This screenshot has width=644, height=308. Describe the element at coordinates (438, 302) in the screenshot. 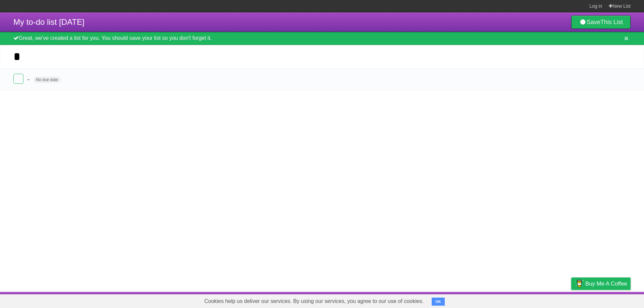

I see `button: OK` at that location.